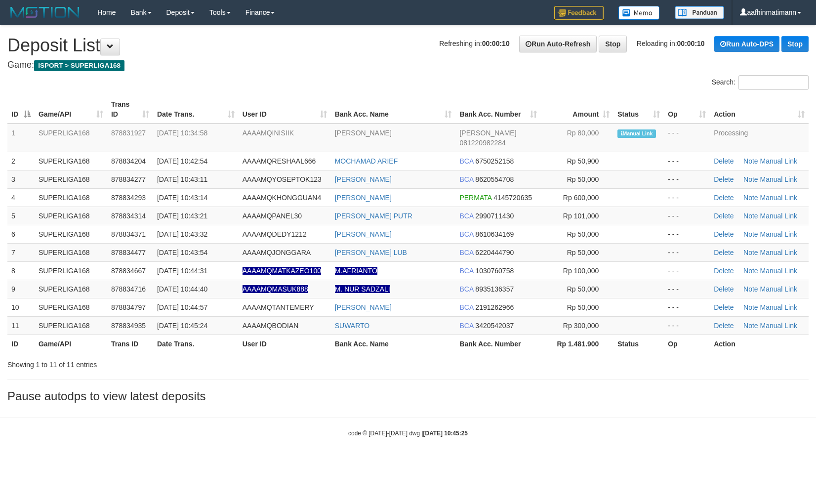  Describe the element at coordinates (513, 198) in the screenshot. I see `span: Copy 4145720635 to clipboard` at that location.